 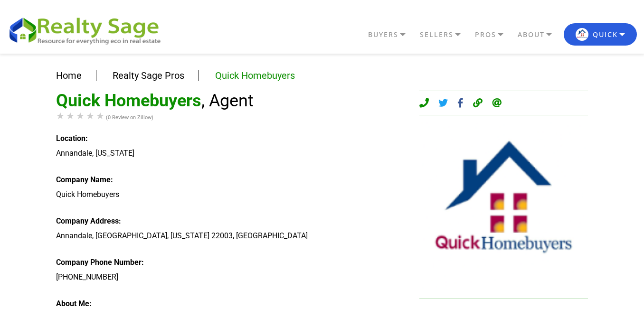 I want to click on span: , Agent, so click(x=227, y=101).